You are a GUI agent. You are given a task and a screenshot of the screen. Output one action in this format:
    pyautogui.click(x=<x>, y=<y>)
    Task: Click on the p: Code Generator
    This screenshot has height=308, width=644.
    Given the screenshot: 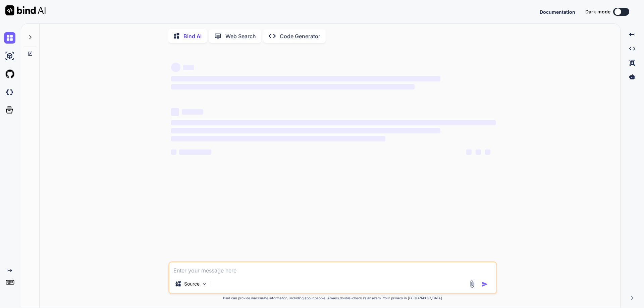 What is the action you would take?
    pyautogui.click(x=300, y=36)
    